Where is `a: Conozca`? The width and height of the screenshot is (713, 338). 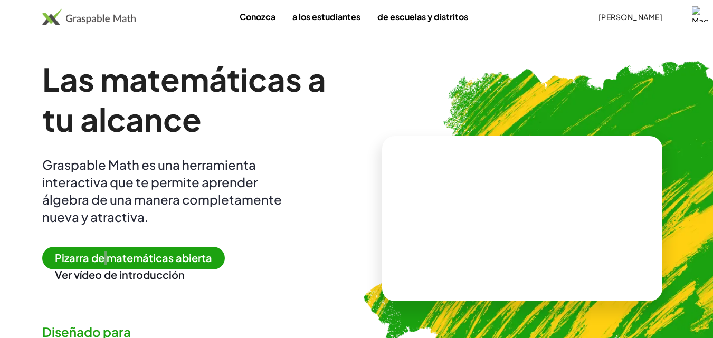
a: Conozca is located at coordinates (258, 16).